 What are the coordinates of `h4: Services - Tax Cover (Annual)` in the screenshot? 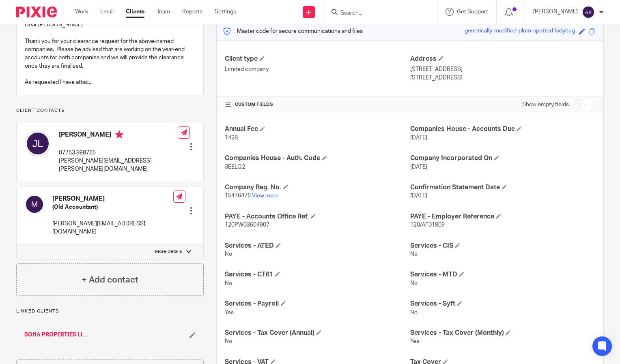 It's located at (318, 333).